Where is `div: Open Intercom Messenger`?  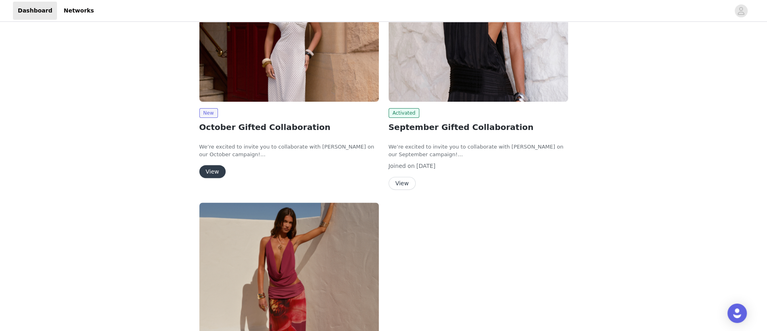 div: Open Intercom Messenger is located at coordinates (737, 314).